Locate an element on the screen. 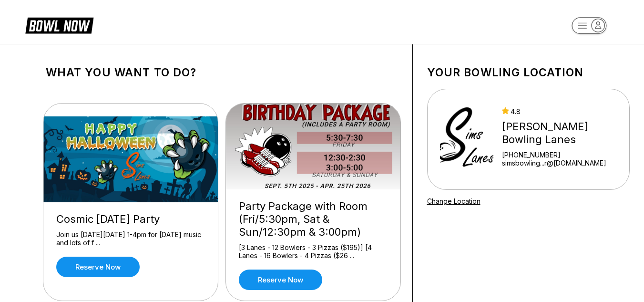  img: Party Package with Room (Fri/5:30pm, Sat & Sun/12:30pm & 3:00pm) is located at coordinates (314, 147).